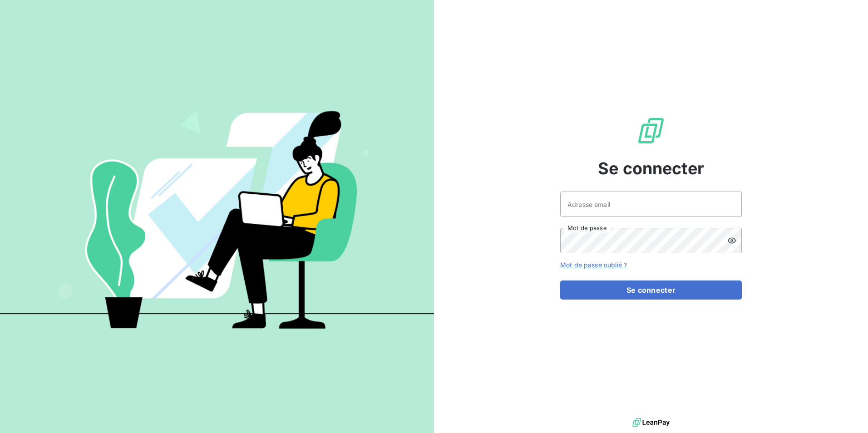  What do you see at coordinates (651, 422) in the screenshot?
I see `img: logo` at bounding box center [651, 422].